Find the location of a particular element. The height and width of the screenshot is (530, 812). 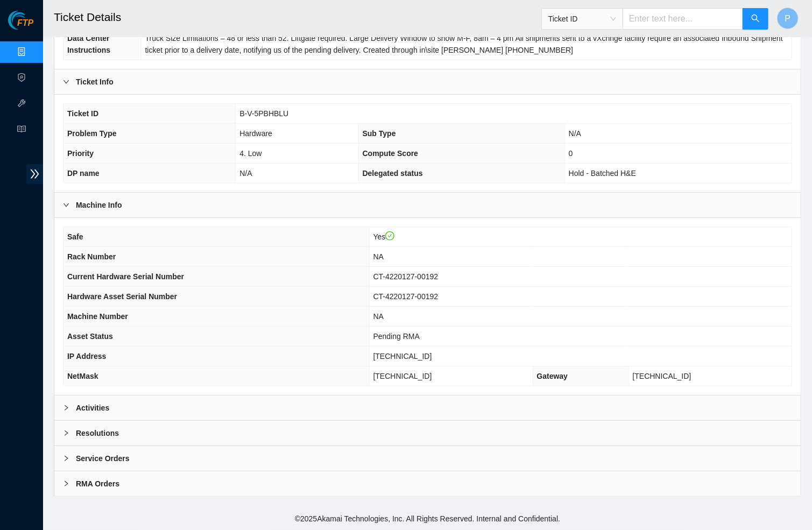

span: 0 is located at coordinates (571, 153).